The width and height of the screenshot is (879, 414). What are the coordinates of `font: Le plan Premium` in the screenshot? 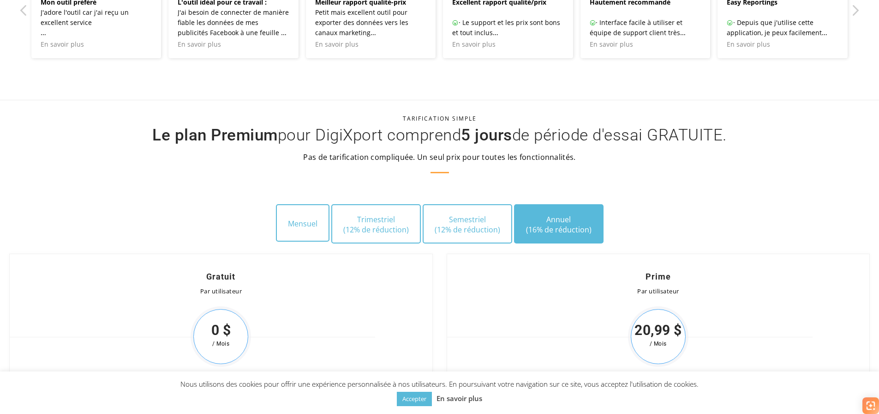 It's located at (215, 135).